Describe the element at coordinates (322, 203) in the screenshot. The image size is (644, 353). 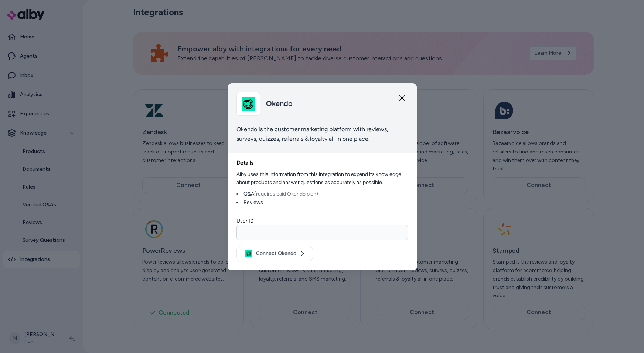
I see `li: Reviews` at that location.